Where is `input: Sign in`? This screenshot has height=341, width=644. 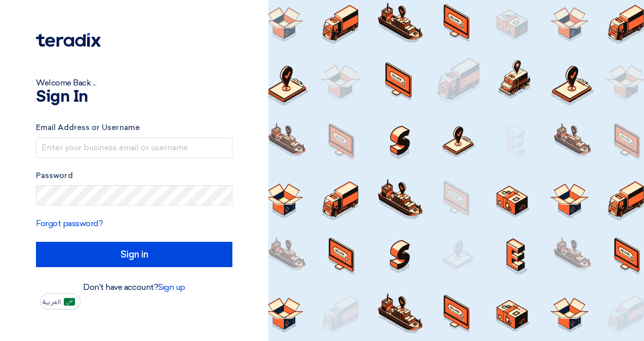 input: Sign in is located at coordinates (134, 255).